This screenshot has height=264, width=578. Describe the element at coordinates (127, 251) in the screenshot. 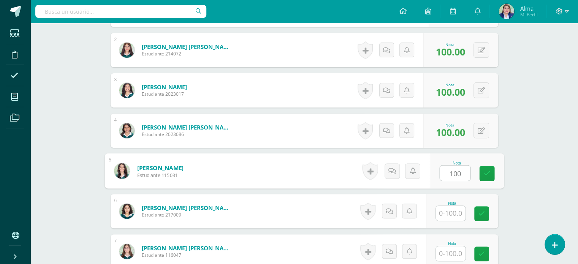

I see `img: 9c10f998347ea9f1370c84444233f897.png` at that location.